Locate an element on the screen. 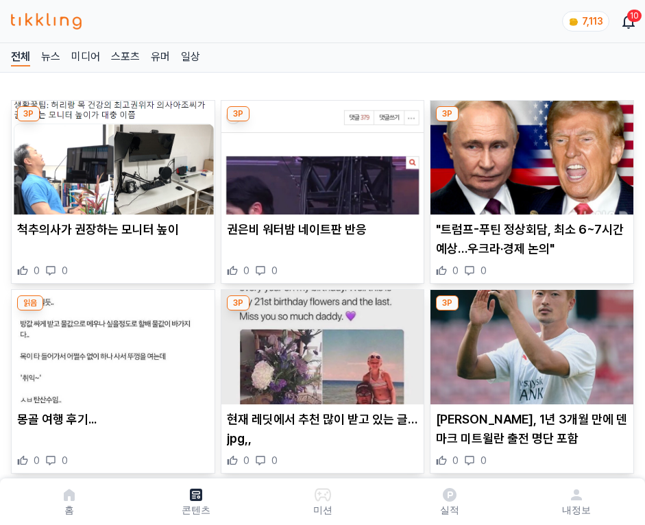 This screenshot has height=525, width=645. p: 척추의사가 권장하는 모니터 높이 is located at coordinates (113, 230).